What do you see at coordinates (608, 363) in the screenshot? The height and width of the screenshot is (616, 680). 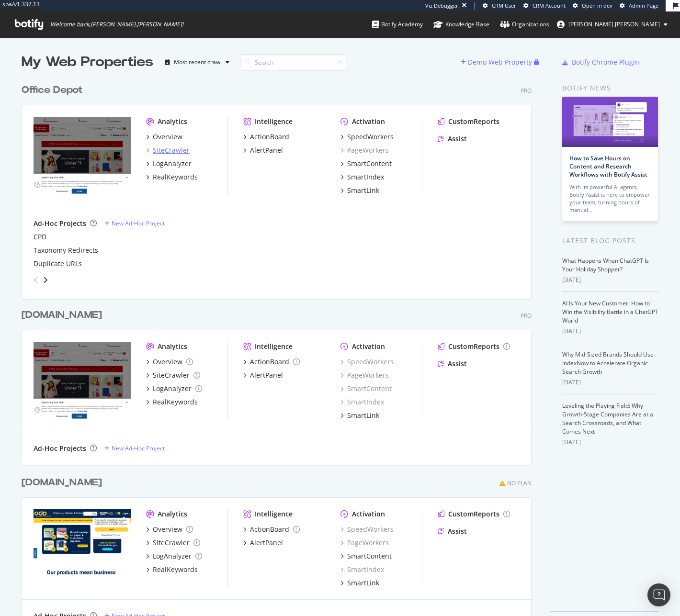 I see `a: Why Mid-Sized Brands Should Use IndexNow to Accelerate Organic Search Growth` at bounding box center [608, 363].